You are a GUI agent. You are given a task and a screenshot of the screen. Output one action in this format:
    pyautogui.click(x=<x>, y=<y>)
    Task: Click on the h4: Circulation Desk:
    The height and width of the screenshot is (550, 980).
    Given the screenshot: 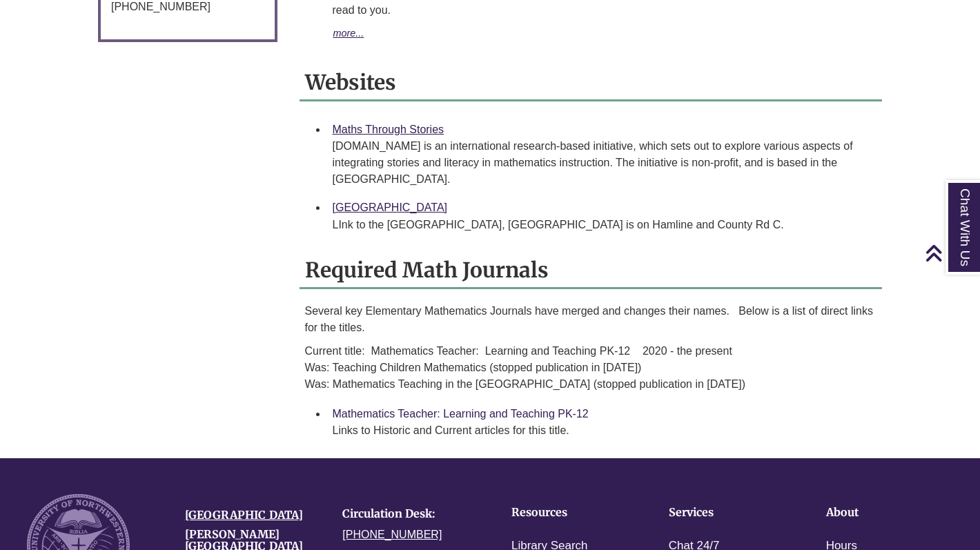 What is the action you would take?
    pyautogui.click(x=411, y=514)
    